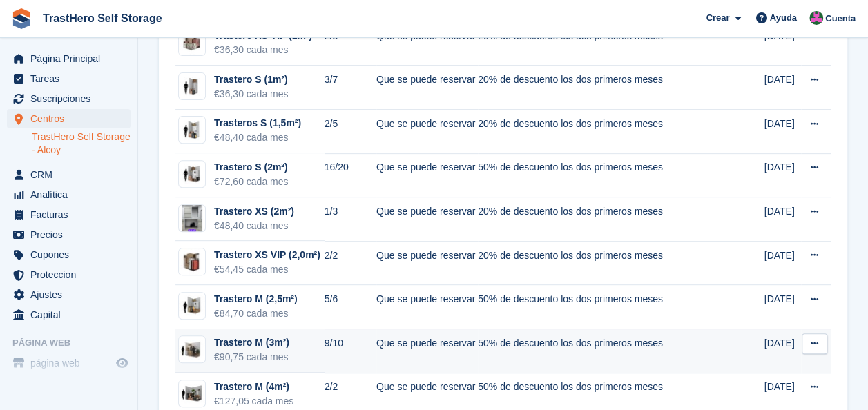 Image resolution: width=868 pixels, height=410 pixels. Describe the element at coordinates (68, 363) in the screenshot. I see `a: menú` at that location.